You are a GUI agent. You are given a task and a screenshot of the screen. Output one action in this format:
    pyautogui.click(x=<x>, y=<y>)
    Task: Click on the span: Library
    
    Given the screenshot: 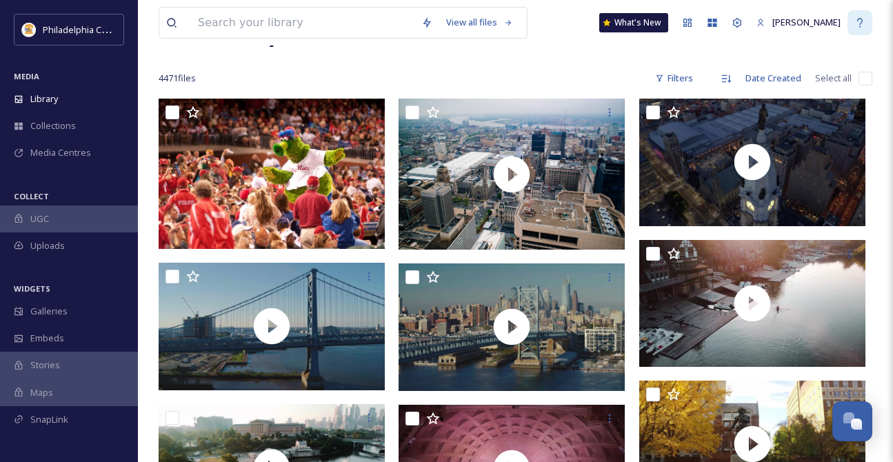 What is the action you would take?
    pyautogui.click(x=44, y=99)
    